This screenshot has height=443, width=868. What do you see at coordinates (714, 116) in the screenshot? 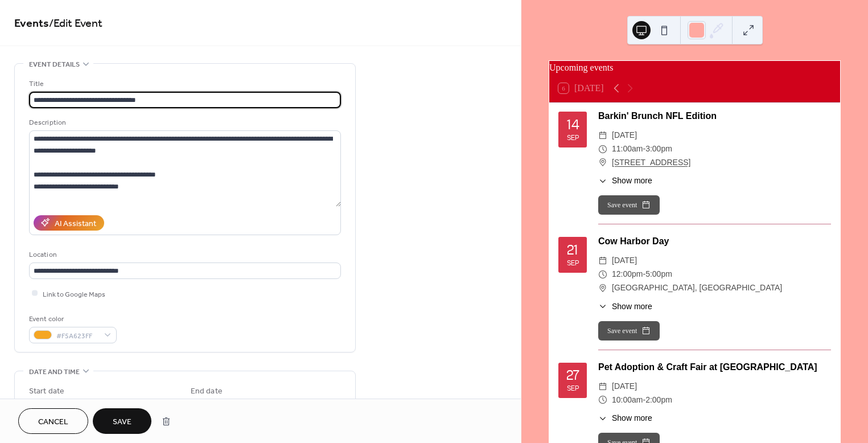
I see `div: Barkin' Brunch NFL Edition` at bounding box center [714, 116].